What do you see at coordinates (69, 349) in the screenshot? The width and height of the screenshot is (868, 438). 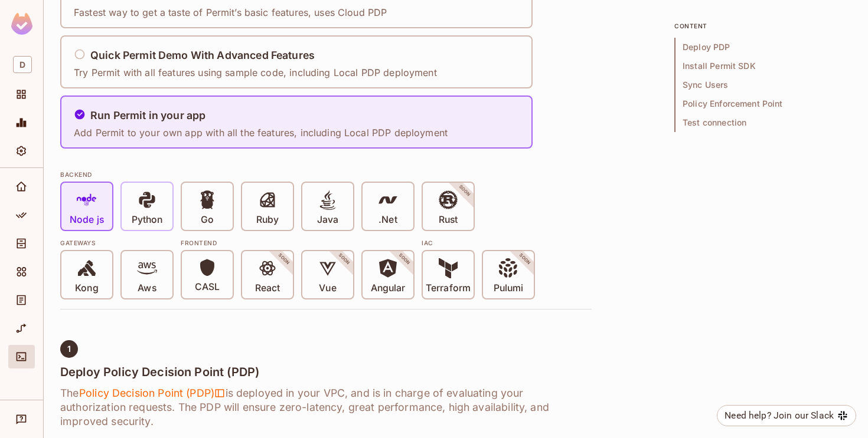 I see `span: 1` at bounding box center [69, 349].